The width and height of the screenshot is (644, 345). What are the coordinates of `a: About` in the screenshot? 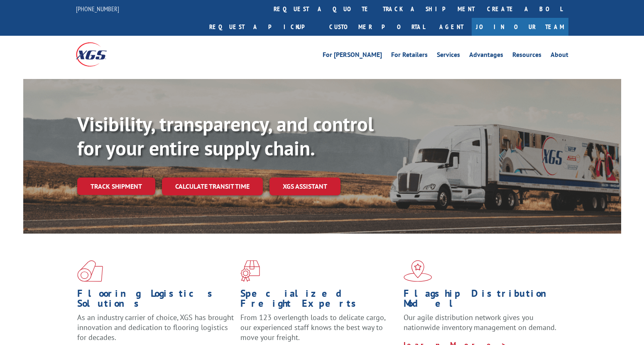 It's located at (559, 56).